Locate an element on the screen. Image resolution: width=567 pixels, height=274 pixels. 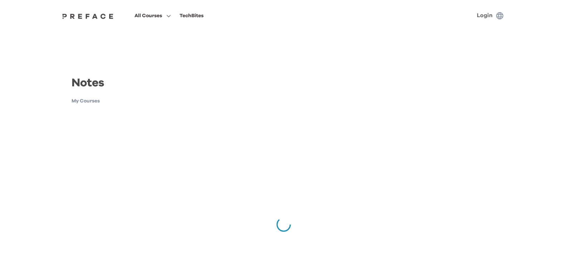
img: Preface Logo is located at coordinates (88, 16).